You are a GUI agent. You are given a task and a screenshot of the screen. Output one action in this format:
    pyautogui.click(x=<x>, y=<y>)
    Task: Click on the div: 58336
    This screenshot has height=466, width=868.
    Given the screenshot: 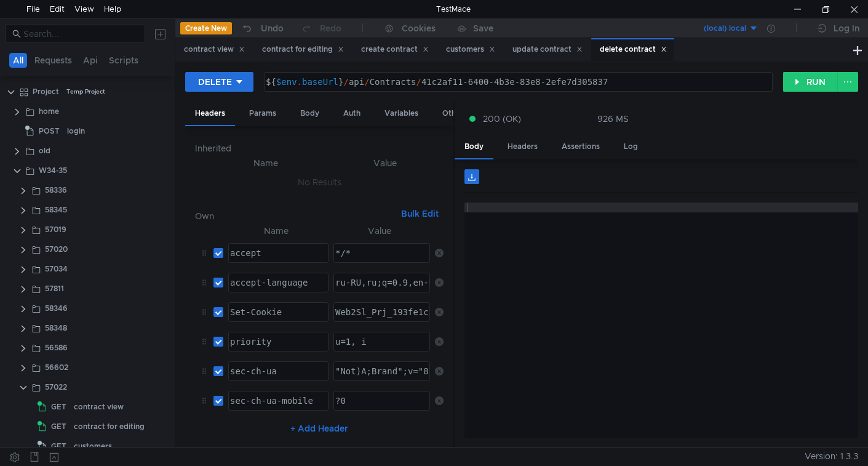 What is the action you would take?
    pyautogui.click(x=56, y=190)
    